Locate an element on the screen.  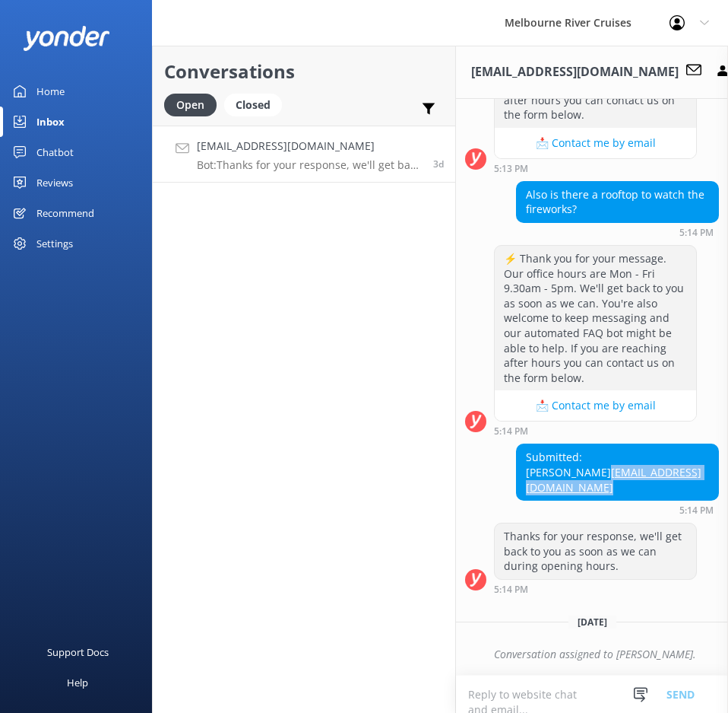
div: Inbox is located at coordinates (51, 122).